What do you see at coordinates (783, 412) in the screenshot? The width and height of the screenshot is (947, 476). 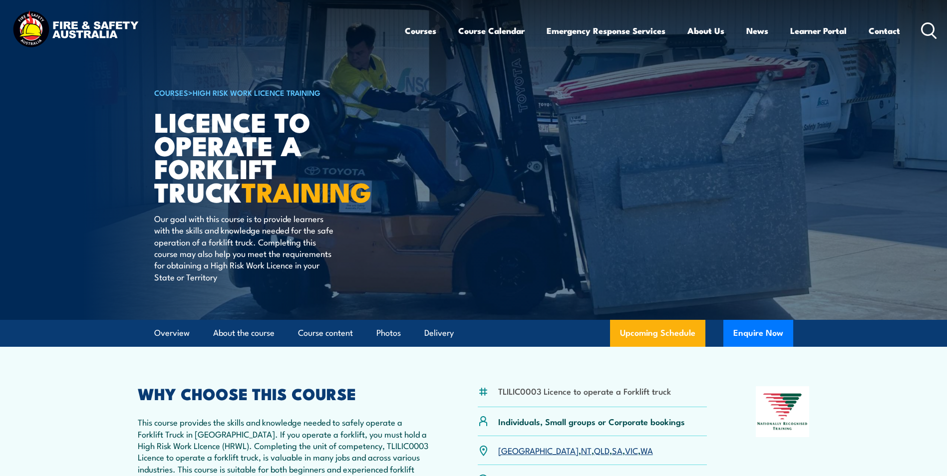 I see `img: Nationally Recognised Training logo.` at bounding box center [783, 412].